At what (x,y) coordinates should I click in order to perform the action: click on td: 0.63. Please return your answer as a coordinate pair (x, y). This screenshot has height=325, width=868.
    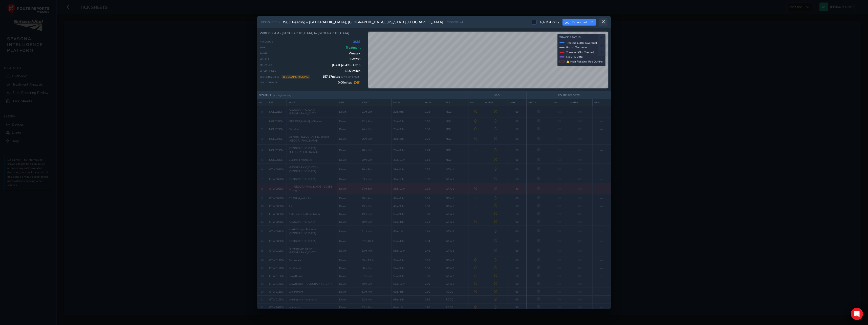
    Looking at the image, I should click on (433, 160).